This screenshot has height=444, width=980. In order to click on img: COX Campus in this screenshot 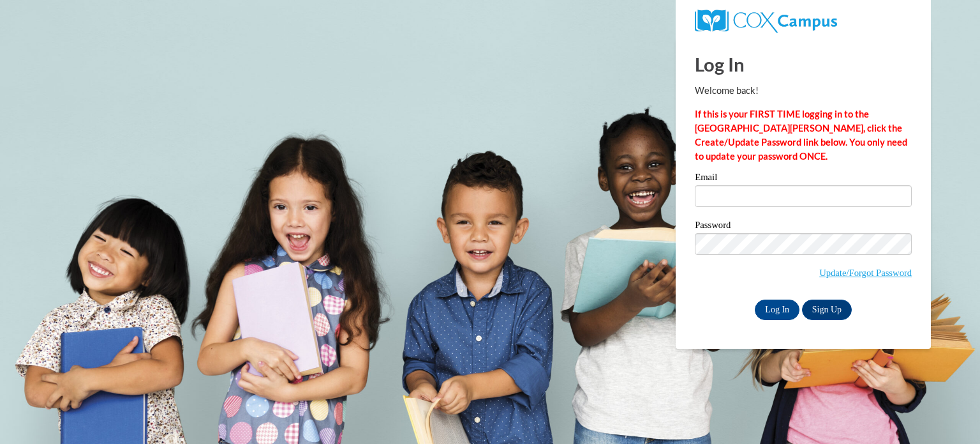, I will do `click(765, 21)`.